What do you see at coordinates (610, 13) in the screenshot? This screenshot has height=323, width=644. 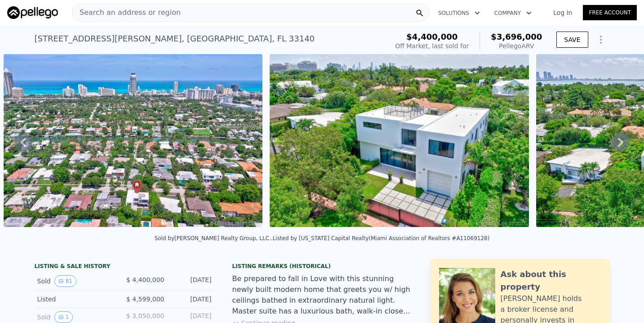 I see `a: Free Account` at bounding box center [610, 13].